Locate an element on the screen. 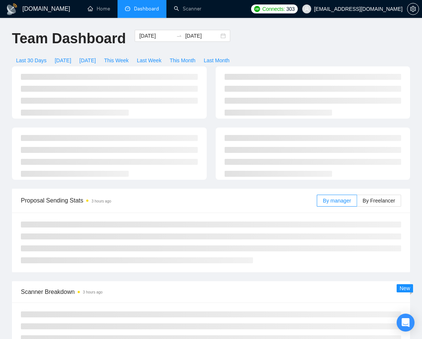 This screenshot has width=422, height=339. input: Start date is located at coordinates (156, 36).